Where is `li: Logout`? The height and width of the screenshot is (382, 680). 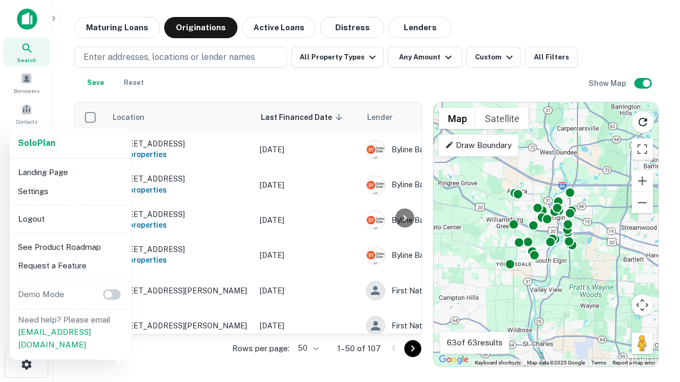 li: Logout is located at coordinates (71, 219).